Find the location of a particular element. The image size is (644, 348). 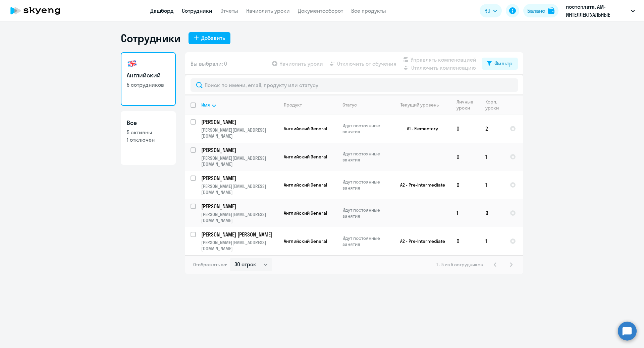

h3: Все is located at coordinates (148, 123).